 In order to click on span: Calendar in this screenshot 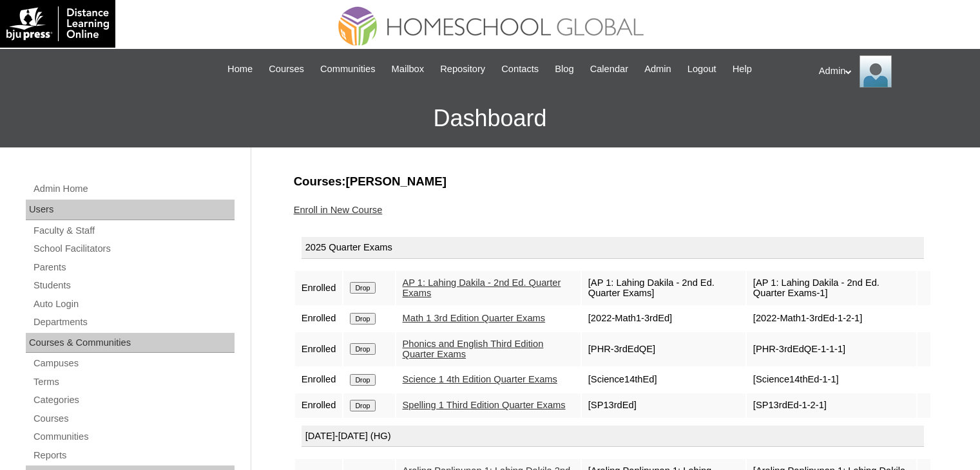, I will do `click(609, 69)`.